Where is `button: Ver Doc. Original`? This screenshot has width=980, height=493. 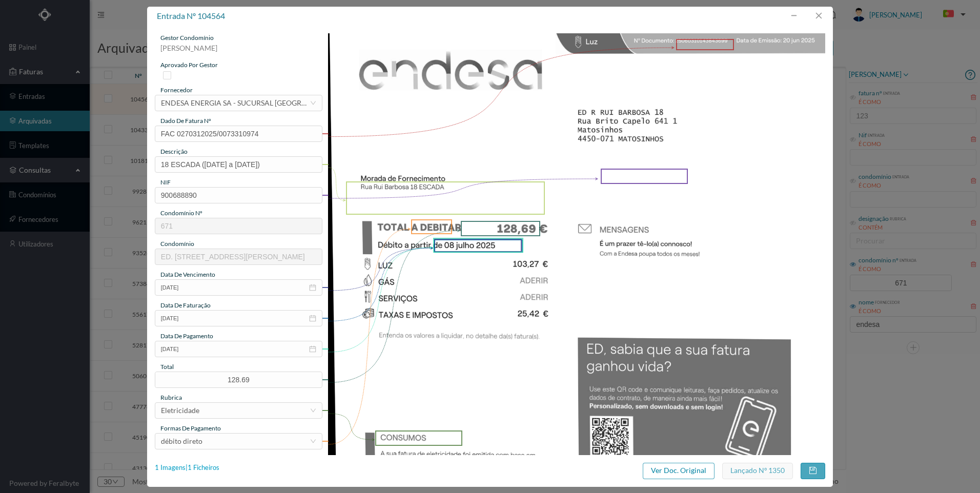 button: Ver Doc. Original is located at coordinates (679, 471).